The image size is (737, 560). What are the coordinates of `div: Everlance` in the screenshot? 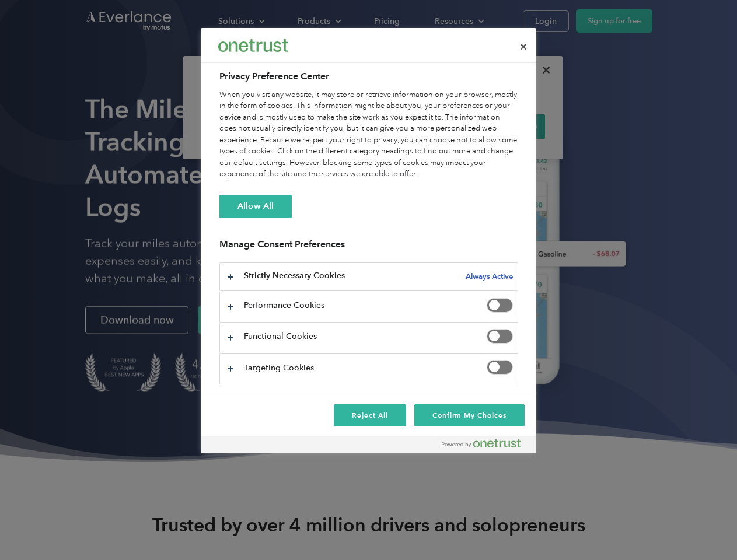 It's located at (253, 45).